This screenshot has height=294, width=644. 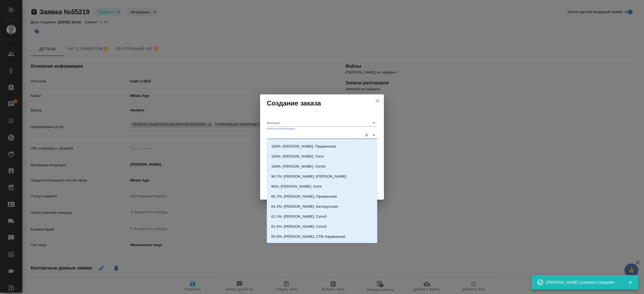 What do you see at coordinates (374, 123) in the screenshot?
I see `button: Open` at bounding box center [374, 123].